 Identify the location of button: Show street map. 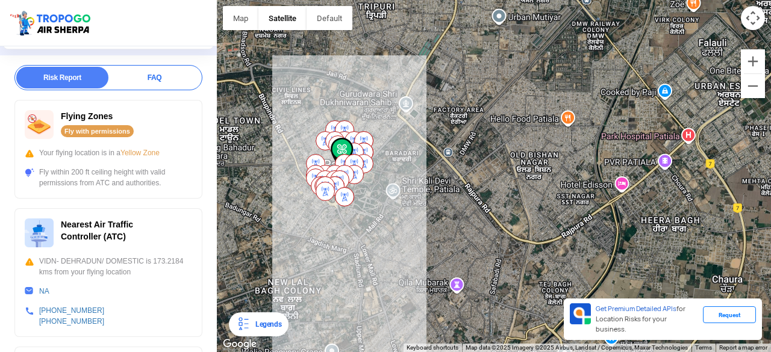
(240, 18).